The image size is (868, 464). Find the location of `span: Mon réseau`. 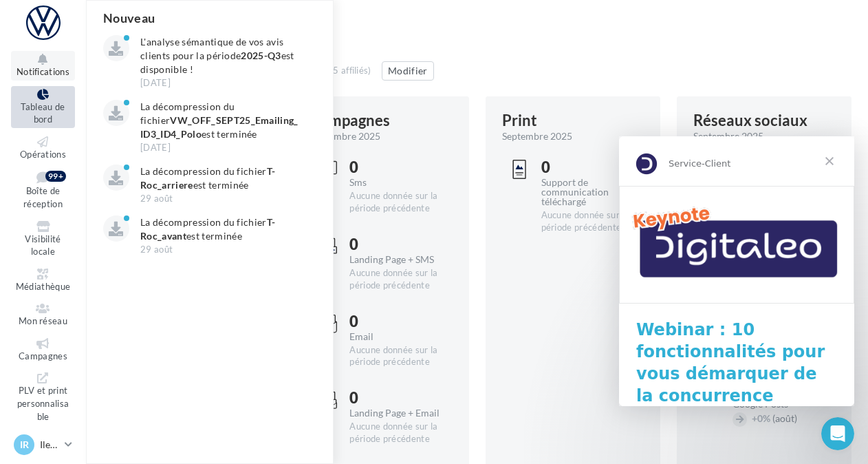

span: Mon réseau is located at coordinates (43, 321).